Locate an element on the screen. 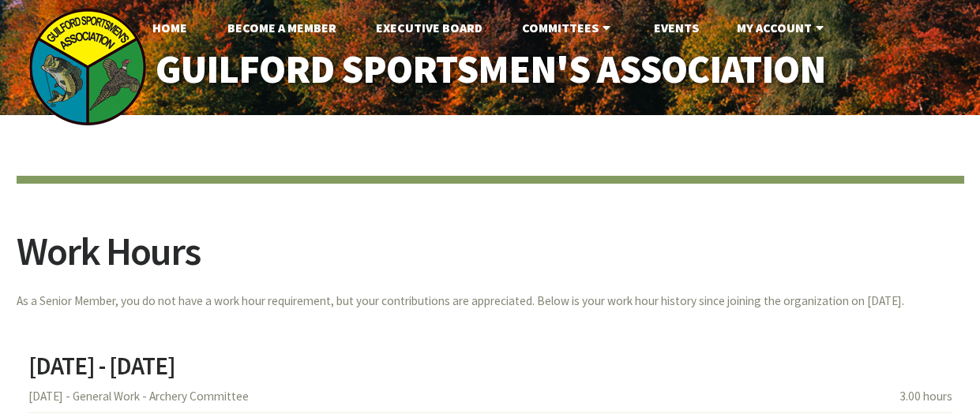 Image resolution: width=980 pixels, height=417 pixels. a: Events is located at coordinates (677, 27).